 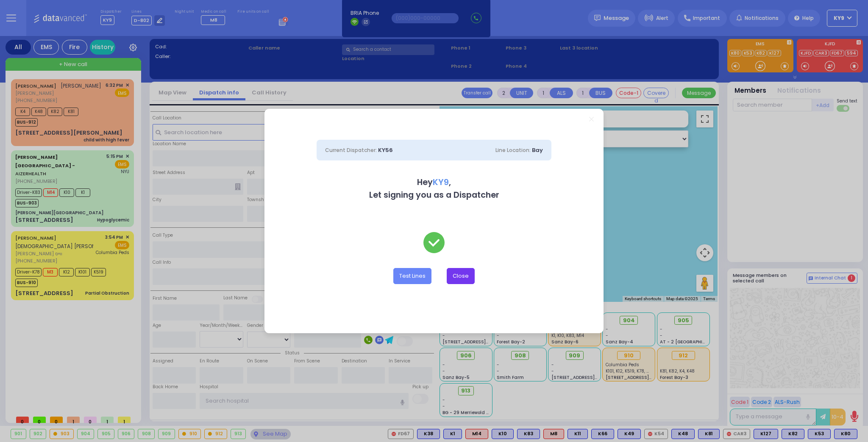 What do you see at coordinates (591, 119) in the screenshot?
I see `a: Close` at bounding box center [591, 119].